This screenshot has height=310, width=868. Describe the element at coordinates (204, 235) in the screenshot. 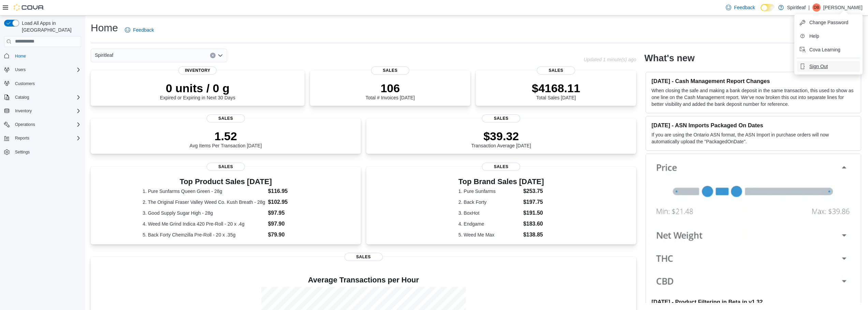

I see `dt: 5. Back Forty Chemzilla Pre-Roll - 20 x .35g` at that location.